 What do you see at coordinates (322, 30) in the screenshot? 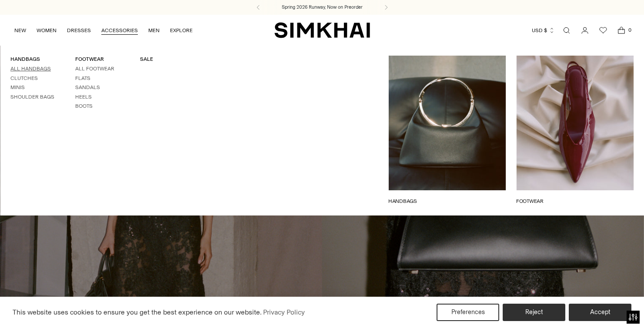
I see `a: SIMKHAI` at bounding box center [322, 30].